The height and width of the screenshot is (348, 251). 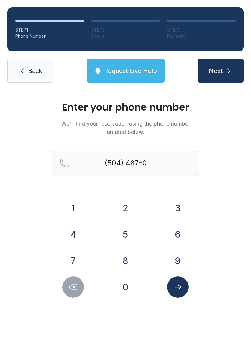 I want to click on h1: Enter your phone number, so click(x=125, y=107).